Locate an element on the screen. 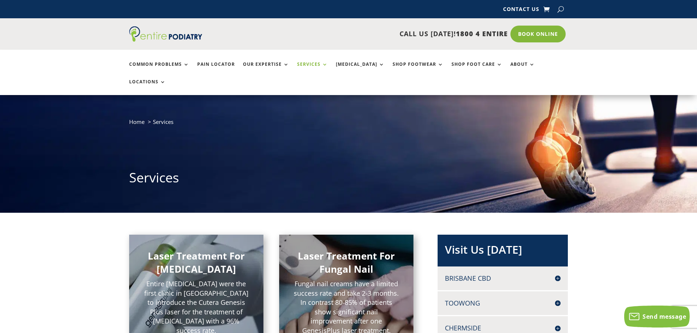  h4: Toowong is located at coordinates (503, 303).